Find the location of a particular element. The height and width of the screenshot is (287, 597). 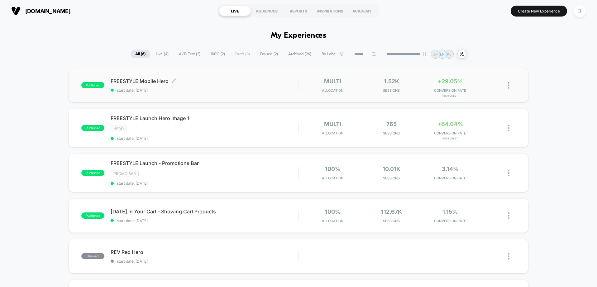

span: REV Red Hero is located at coordinates (204, 252).